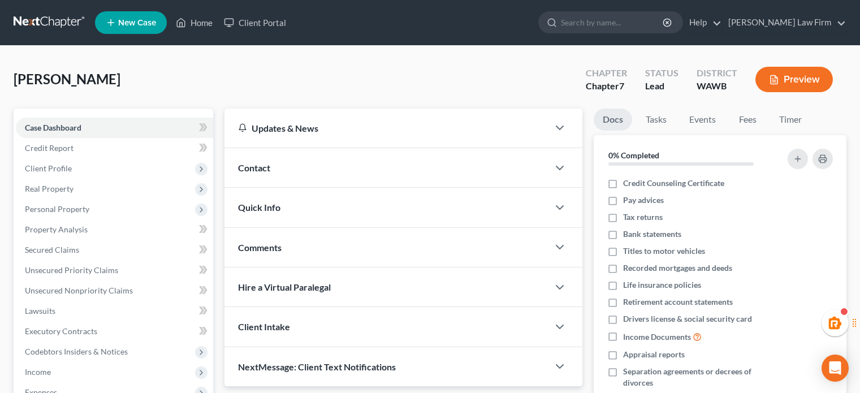  What do you see at coordinates (259, 207) in the screenshot?
I see `span: Quick Info` at bounding box center [259, 207].